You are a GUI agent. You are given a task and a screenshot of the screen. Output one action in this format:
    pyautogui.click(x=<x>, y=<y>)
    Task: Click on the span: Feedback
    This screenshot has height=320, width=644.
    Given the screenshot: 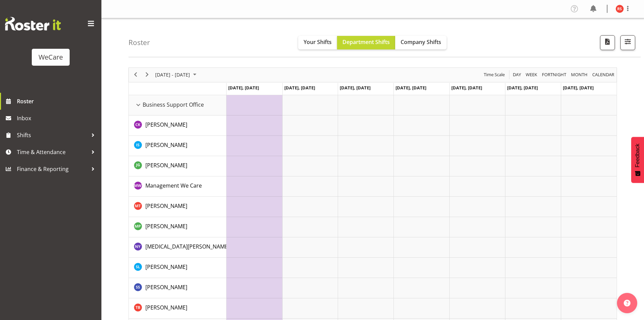 What is the action you would take?
    pyautogui.click(x=638, y=156)
    